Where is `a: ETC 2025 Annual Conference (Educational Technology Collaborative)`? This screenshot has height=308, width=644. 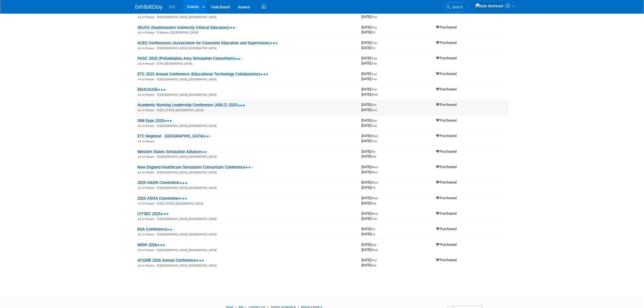
a: ETC 2025 Annual Conference (Educational Technology Collaborative) is located at coordinates (203, 74).